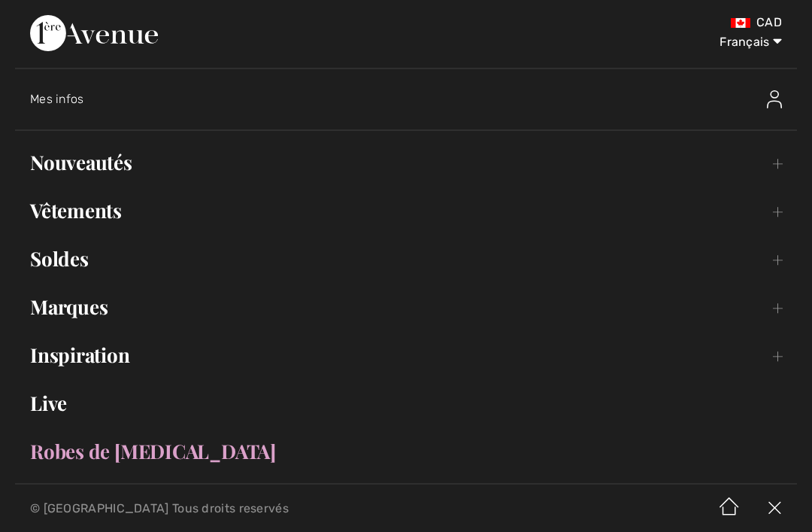 This screenshot has height=532, width=812. What do you see at coordinates (629, 23) in the screenshot?
I see `div: CAD` at bounding box center [629, 23].